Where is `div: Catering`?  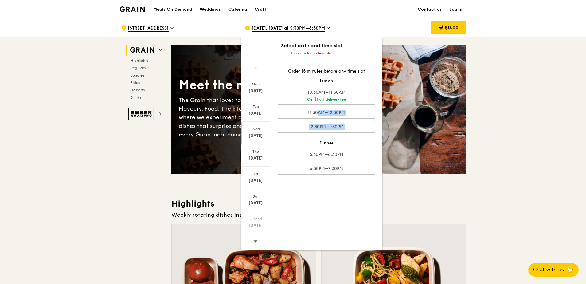 div: Catering is located at coordinates (238, 10).